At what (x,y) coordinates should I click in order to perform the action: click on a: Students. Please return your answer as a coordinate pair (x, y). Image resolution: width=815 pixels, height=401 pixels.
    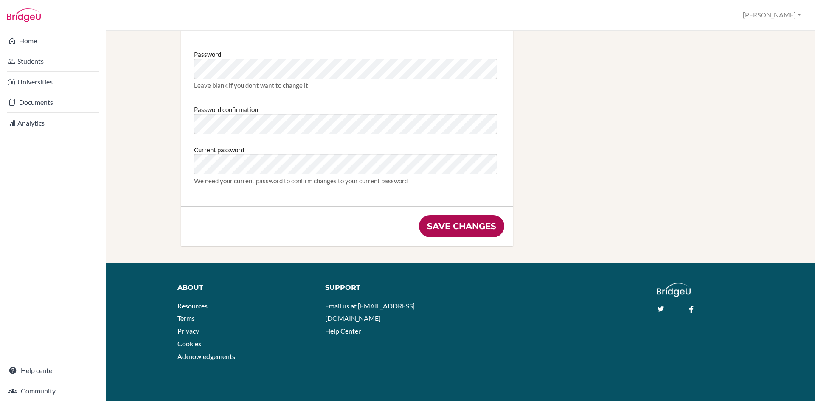
    Looking at the image, I should click on (53, 61).